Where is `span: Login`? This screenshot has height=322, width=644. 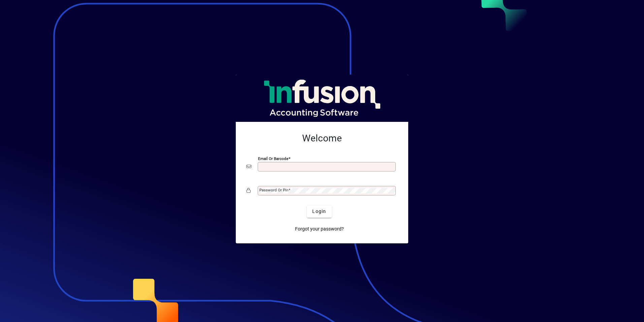
span: Login is located at coordinates (319, 211).